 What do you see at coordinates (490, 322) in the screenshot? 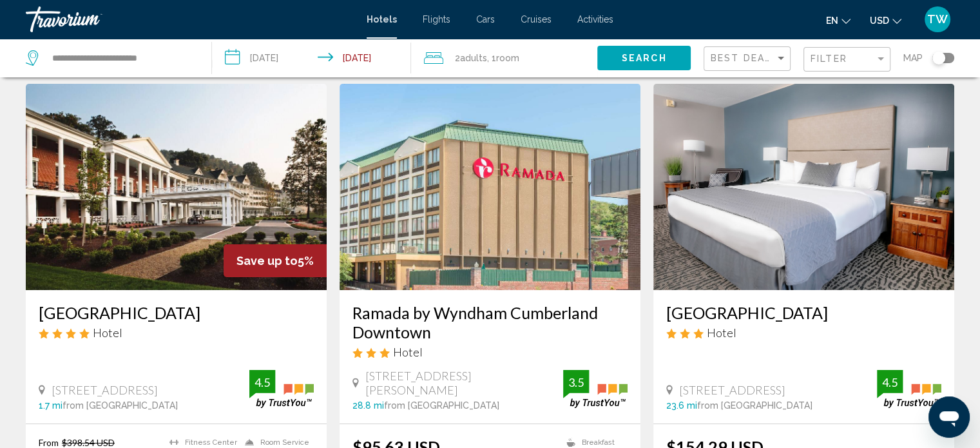
I see `a: Ramada by Wyndham Cumberland Downtown` at bounding box center [490, 322].